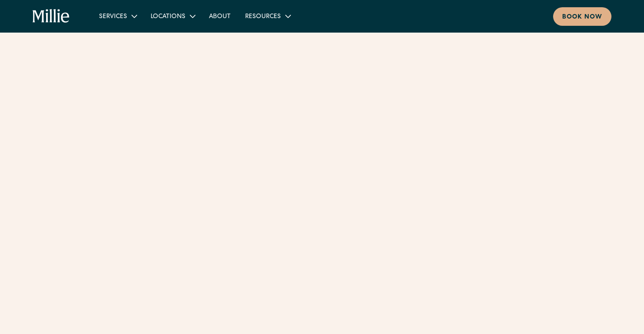  What do you see at coordinates (582, 17) in the screenshot?
I see `div: Book now` at bounding box center [582, 17].